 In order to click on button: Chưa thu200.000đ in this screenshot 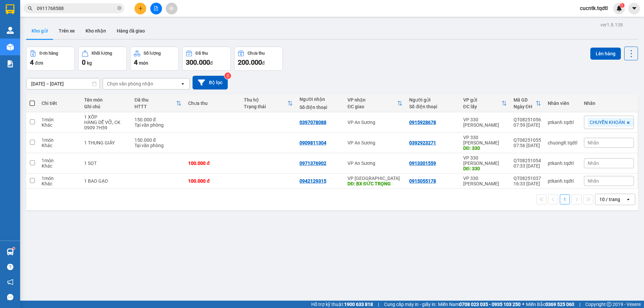, I will do `click(258, 59)`.